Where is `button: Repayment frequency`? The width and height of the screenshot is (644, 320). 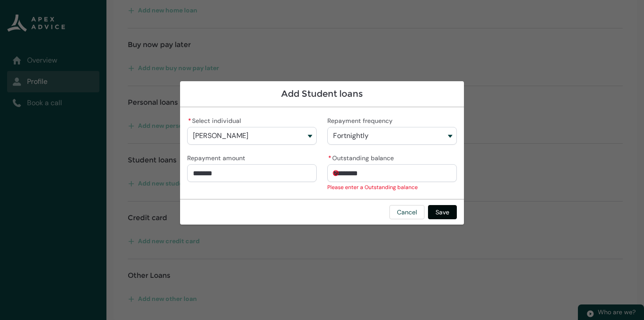 button: Repayment frequency is located at coordinates (392, 136).